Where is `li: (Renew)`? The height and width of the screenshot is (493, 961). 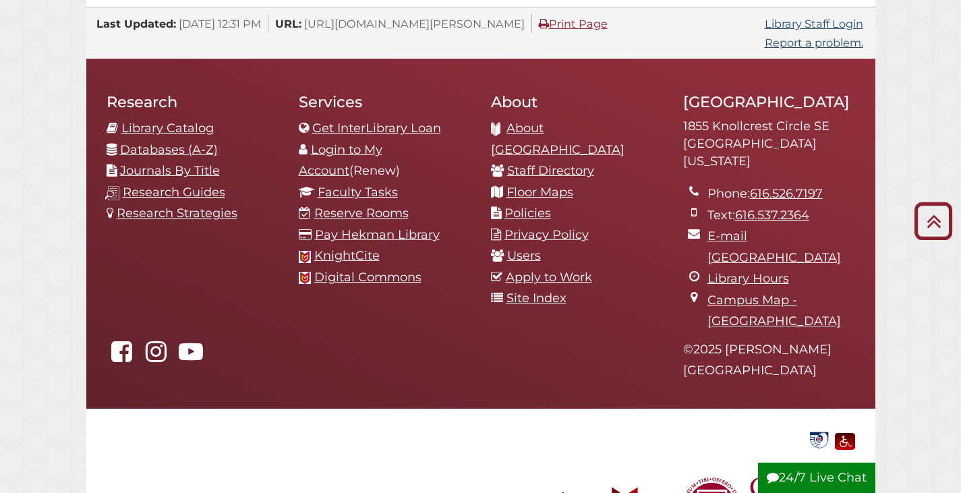 li: (Renew) is located at coordinates (384, 161).